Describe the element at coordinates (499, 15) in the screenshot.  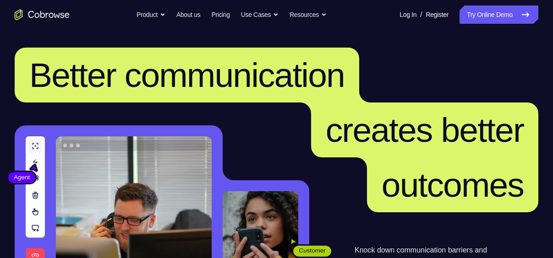
I see `a: Try Online Demo` at that location.